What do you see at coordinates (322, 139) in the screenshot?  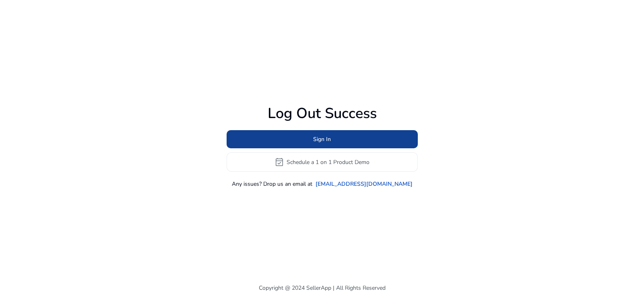 I see `button: Sign In` at bounding box center [322, 139].